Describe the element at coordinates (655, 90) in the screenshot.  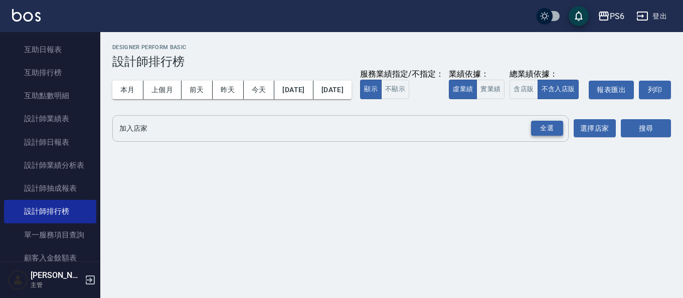
I see `button: 列印` at that location.